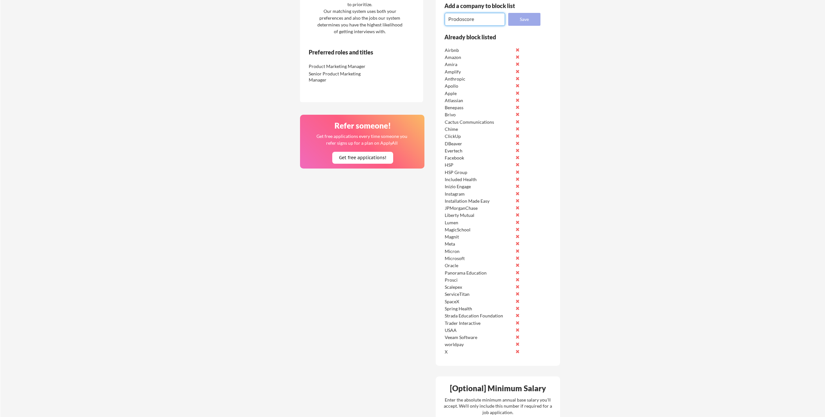  I want to click on div: Facebook, so click(478, 158).